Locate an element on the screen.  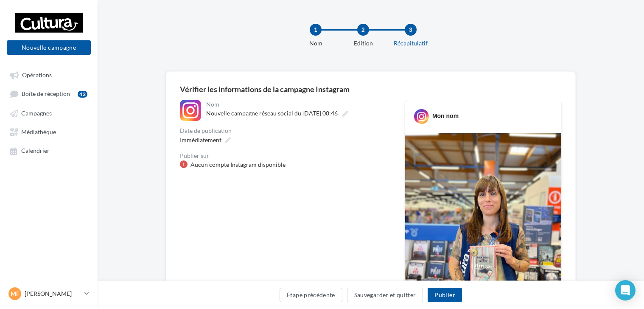
div: Publier sur is located at coordinates (285, 156).